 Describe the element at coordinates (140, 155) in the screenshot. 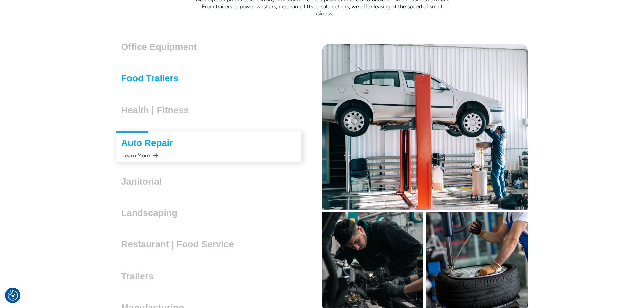

I see `div: Learn More` at that location.